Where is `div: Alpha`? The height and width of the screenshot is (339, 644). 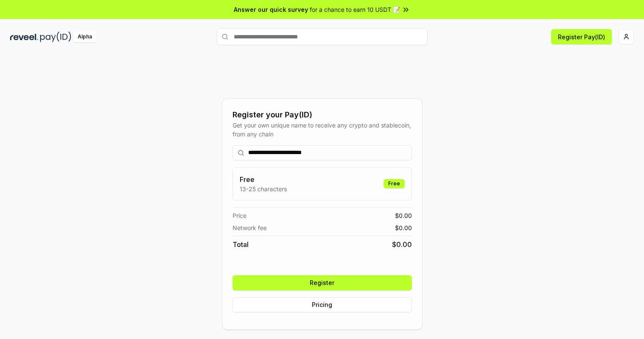 div: Alpha is located at coordinates (85, 37).